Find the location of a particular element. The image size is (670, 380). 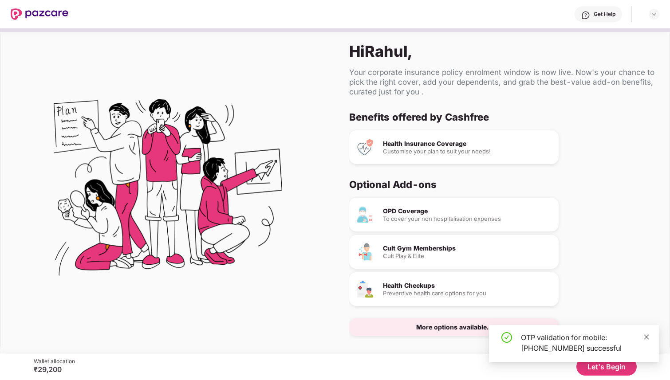

img: svg+xml;base64,PHN2ZyBpZD0iSGVscC0zMngzMiIgeG1sbnM9Imh0dHA6Ly93d3cudzMub3JnLzIwMDAvc3ZnIiB3aWR0aD... is located at coordinates (586, 15).